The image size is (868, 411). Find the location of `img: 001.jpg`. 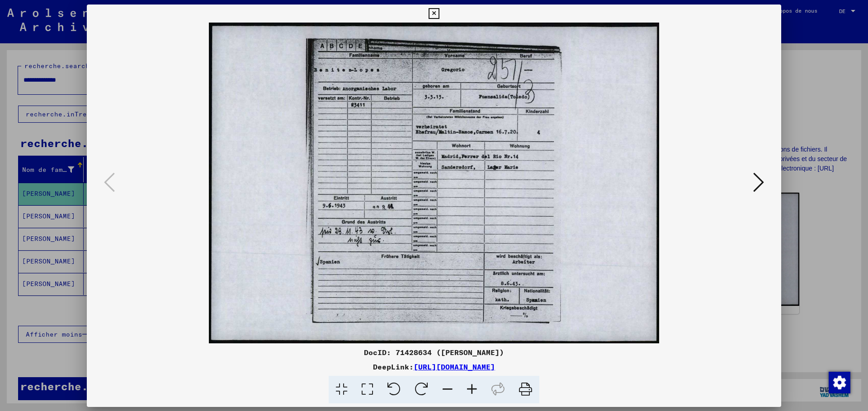

img: 001.jpg is located at coordinates (434, 183).